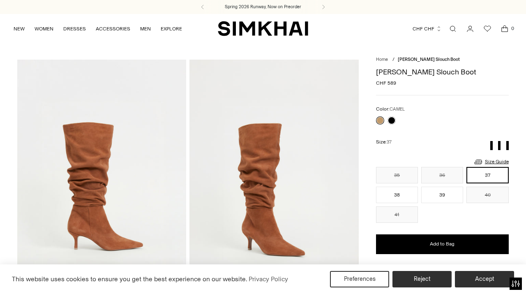  I want to click on span: 0, so click(513, 28).